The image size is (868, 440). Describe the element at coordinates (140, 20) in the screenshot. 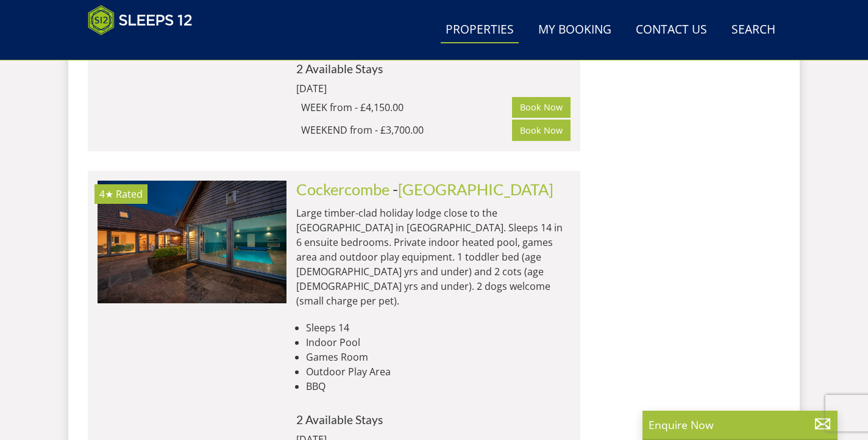

I see `img: Sleeps 12` at that location.